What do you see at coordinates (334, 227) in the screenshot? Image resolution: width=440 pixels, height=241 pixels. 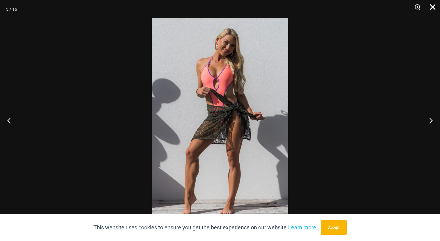 I see `button: Accept` at bounding box center [334, 227].